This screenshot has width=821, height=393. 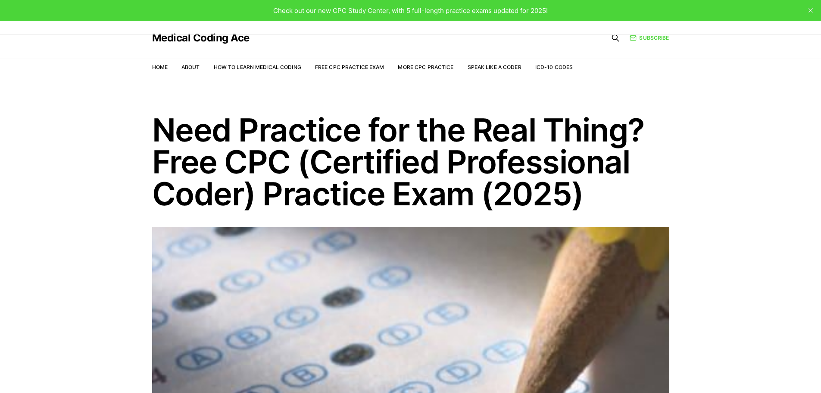 What do you see at coordinates (191, 67) in the screenshot?
I see `a: About` at bounding box center [191, 67].